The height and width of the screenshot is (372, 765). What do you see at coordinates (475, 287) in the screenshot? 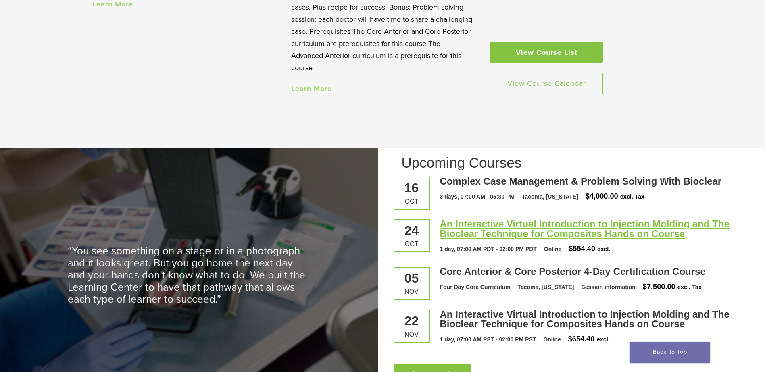
I see `div: Four Day Core Curriculum` at bounding box center [475, 287].